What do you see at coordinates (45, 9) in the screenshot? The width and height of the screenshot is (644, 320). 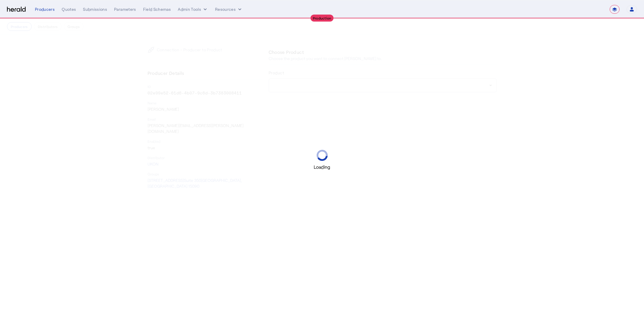 I see `div: Producers` at bounding box center [45, 9].